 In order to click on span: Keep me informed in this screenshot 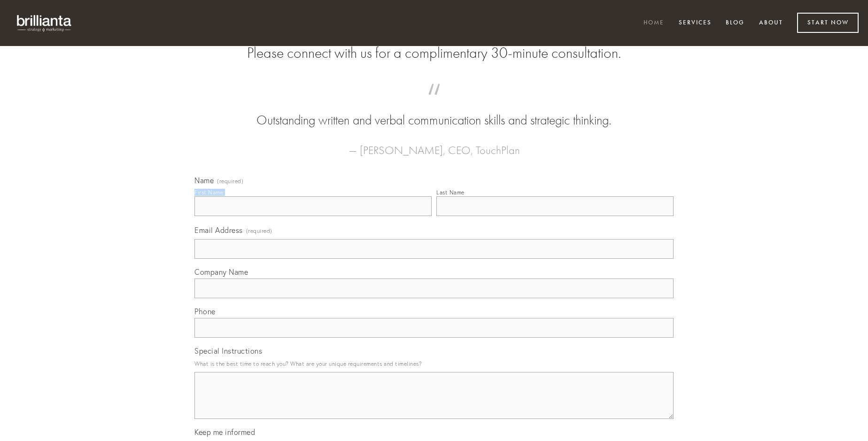, I will do `click(224, 433)`.